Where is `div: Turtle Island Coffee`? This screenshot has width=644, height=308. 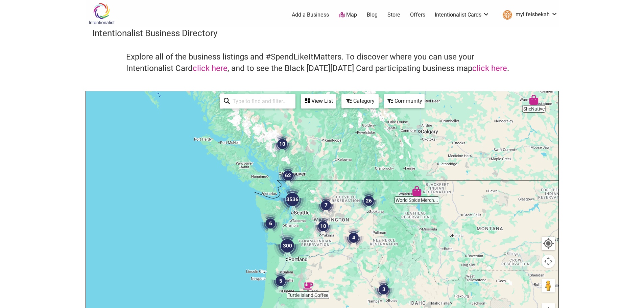 div: Turtle Island Coffee is located at coordinates (308, 286).